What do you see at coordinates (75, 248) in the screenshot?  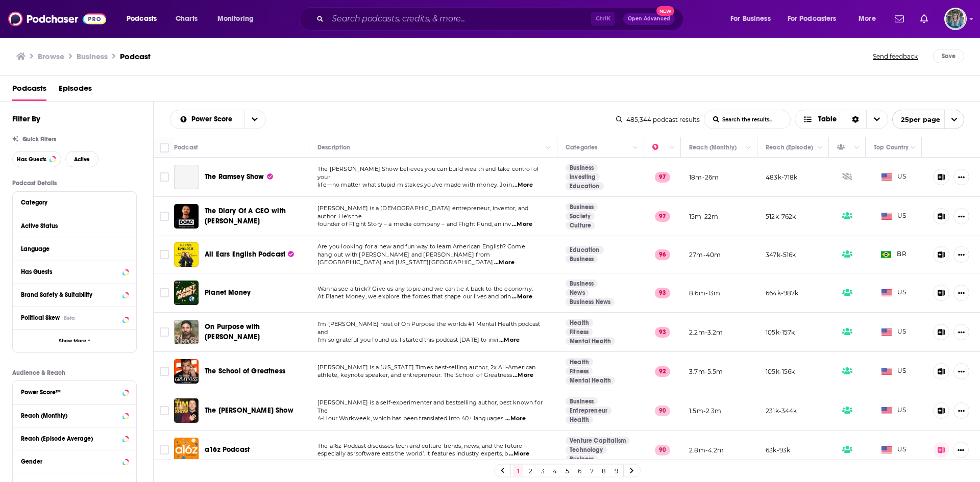 I see `button: Language` at bounding box center [75, 248].